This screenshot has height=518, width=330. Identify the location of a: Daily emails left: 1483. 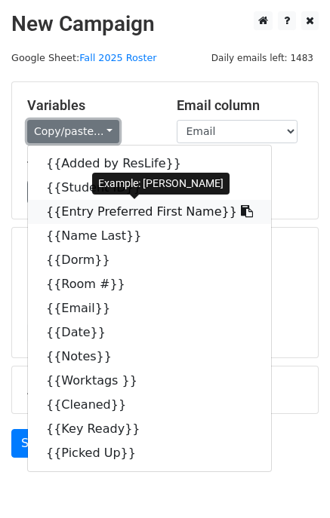
(262, 57).